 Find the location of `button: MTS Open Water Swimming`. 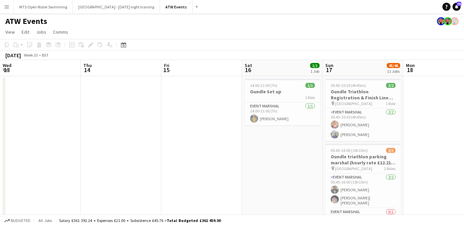

button: MTS Open Water Swimming is located at coordinates (43, 7).